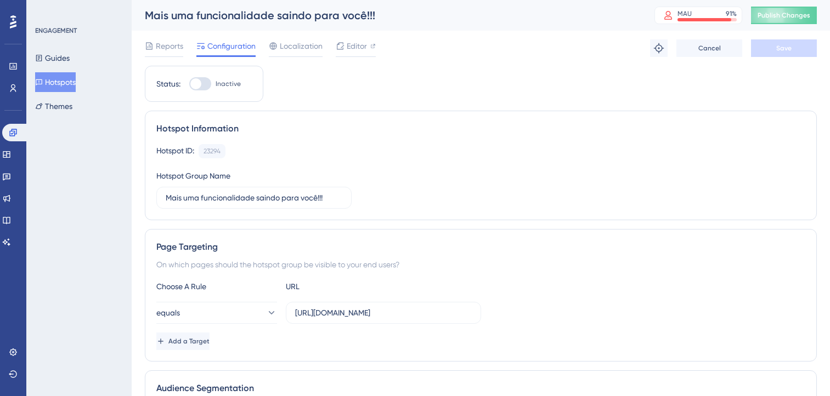 Image resolution: width=830 pixels, height=396 pixels. What do you see at coordinates (212, 151) in the screenshot?
I see `div: 23294` at bounding box center [212, 151].